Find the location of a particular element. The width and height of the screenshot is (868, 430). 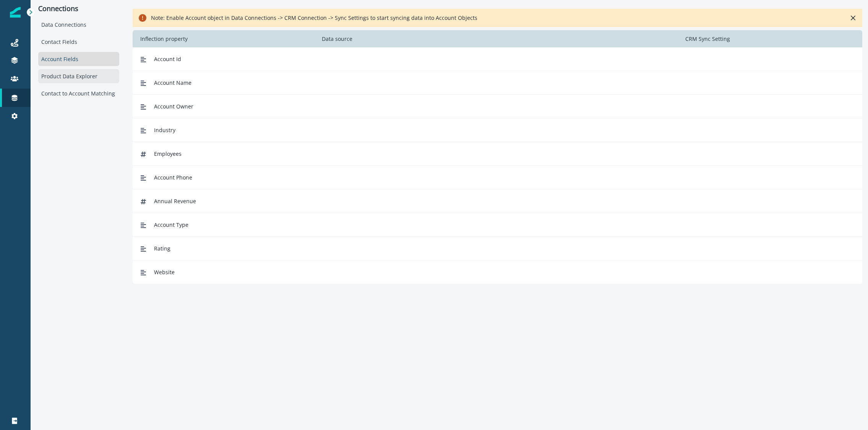

span: Account Name is located at coordinates (172, 83).